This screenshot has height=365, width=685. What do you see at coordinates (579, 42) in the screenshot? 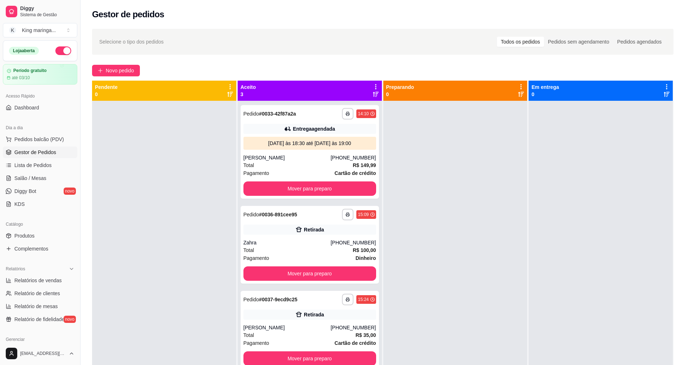
I see `div: Pedidos sem agendamento` at bounding box center [579, 42].